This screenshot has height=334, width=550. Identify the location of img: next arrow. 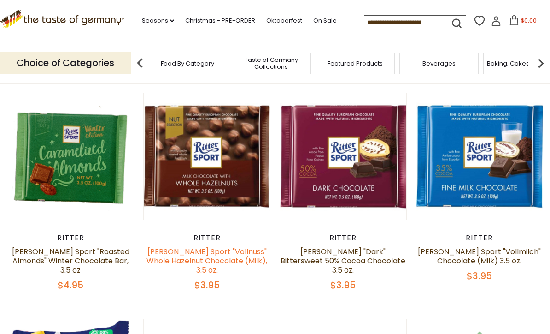
(541, 63).